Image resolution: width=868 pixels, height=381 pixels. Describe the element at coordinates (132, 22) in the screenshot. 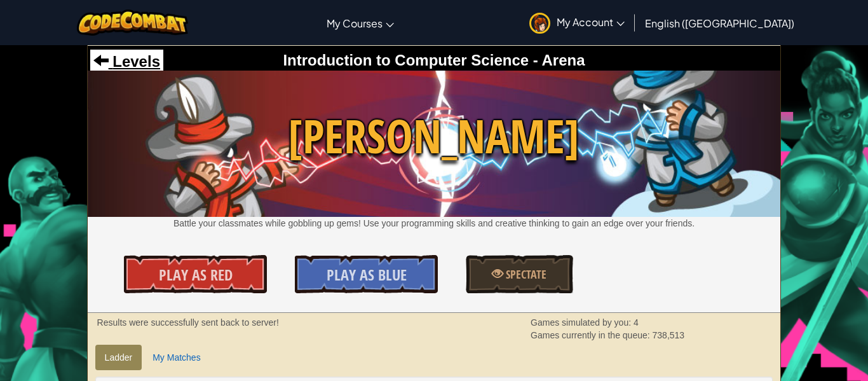

I see `img: CodeCombat logo` at that location.